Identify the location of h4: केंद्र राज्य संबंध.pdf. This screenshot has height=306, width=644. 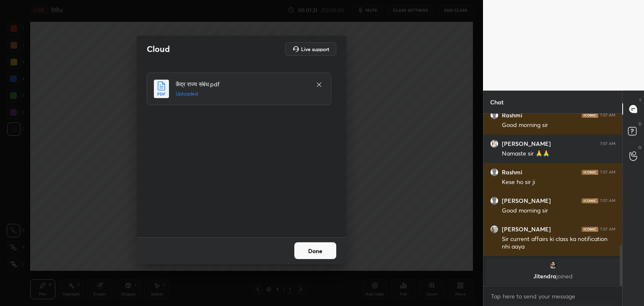
(241, 84).